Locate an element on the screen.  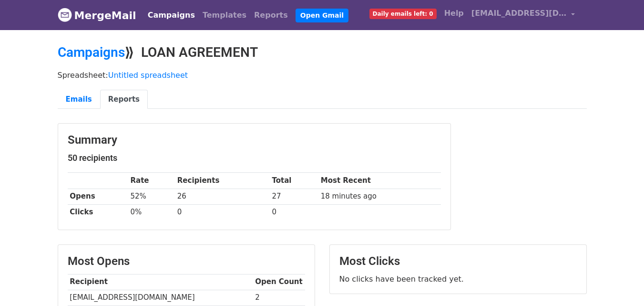
h3: Most Opens is located at coordinates (186, 261).